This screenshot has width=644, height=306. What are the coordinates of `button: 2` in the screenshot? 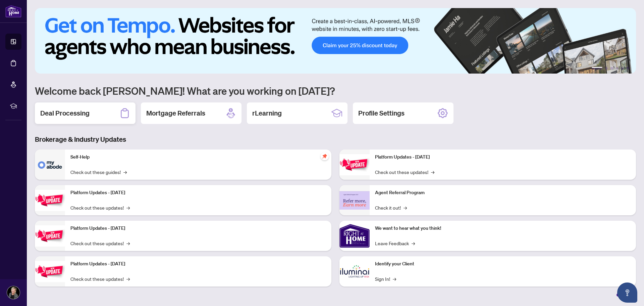 It's located at (606, 68).